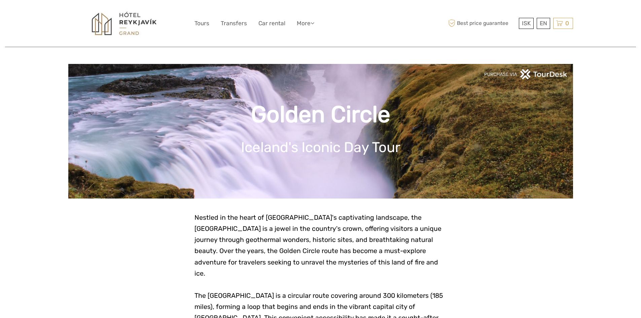 Image resolution: width=641 pixels, height=318 pixels. I want to click on a: Car rental, so click(272, 23).